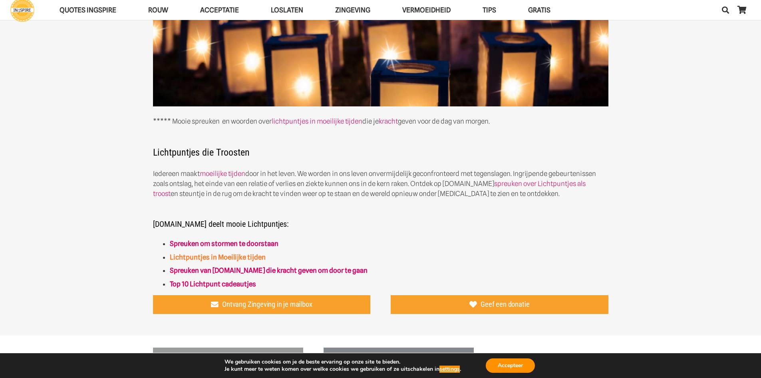 The image size is (761, 378). What do you see at coordinates (158, 10) in the screenshot?
I see `span: ROUW` at bounding box center [158, 10].